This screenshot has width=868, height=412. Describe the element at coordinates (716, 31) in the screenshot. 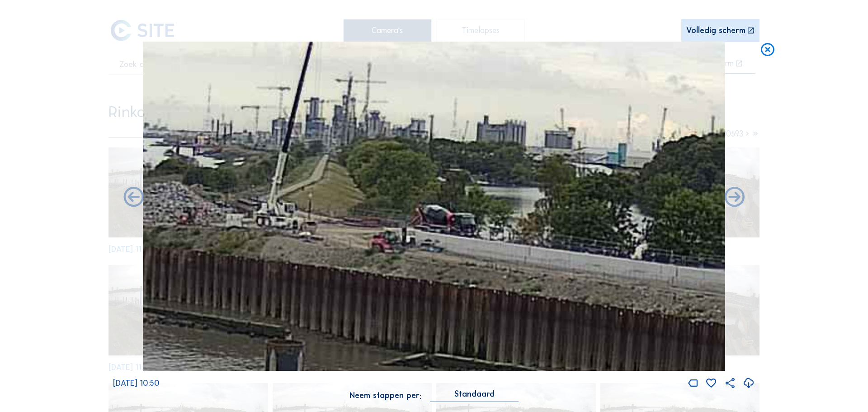

I see `div: Volledig scherm` at that location.